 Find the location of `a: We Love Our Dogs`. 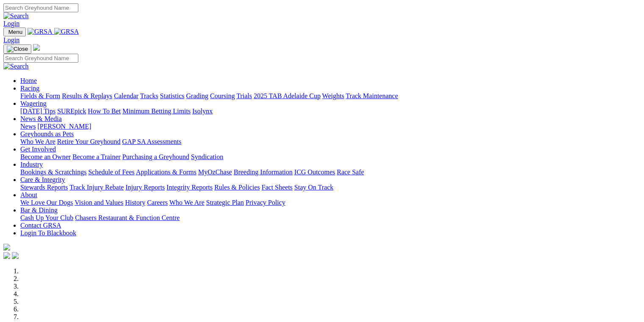

a: We Love Our Dogs is located at coordinates (47, 202).